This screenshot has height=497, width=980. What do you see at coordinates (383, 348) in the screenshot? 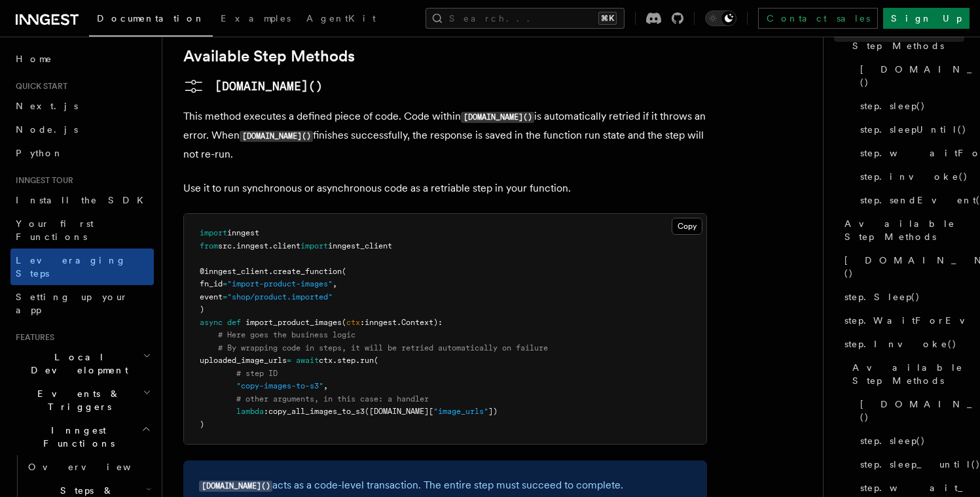
I see `span: # By wrapping code in steps, it will be retried automatically on failure` at bounding box center [383, 348].